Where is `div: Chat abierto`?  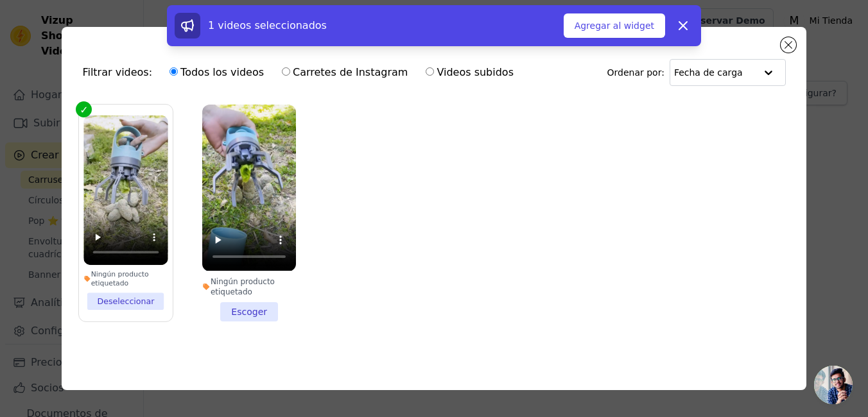
div: Chat abierto is located at coordinates (833, 385).